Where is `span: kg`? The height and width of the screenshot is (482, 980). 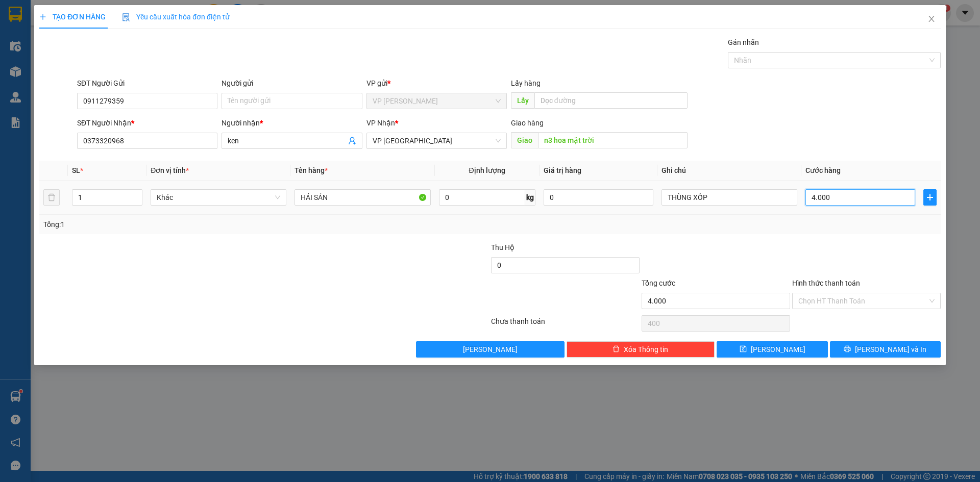 span: kg is located at coordinates (530, 198).